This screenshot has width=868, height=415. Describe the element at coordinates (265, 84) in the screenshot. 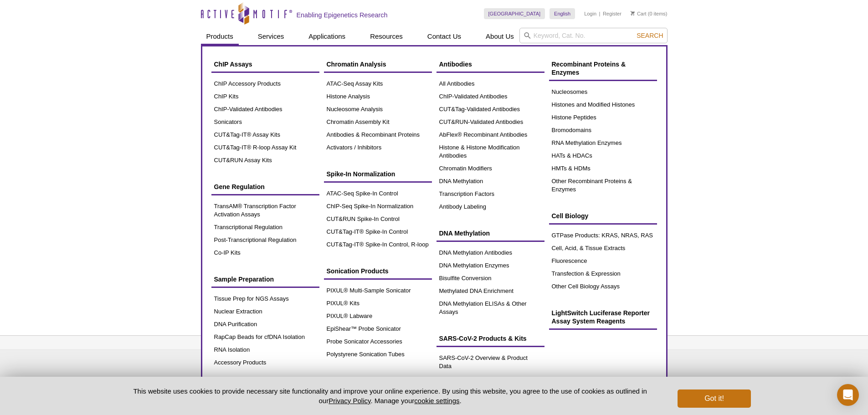

I see `a: ChIP Accessory Products` at that location.